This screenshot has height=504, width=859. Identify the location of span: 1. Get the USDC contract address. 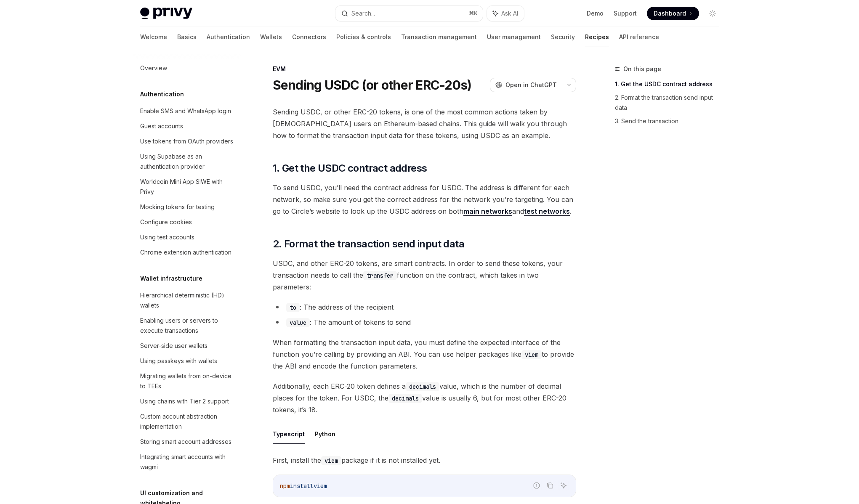
(350, 168).